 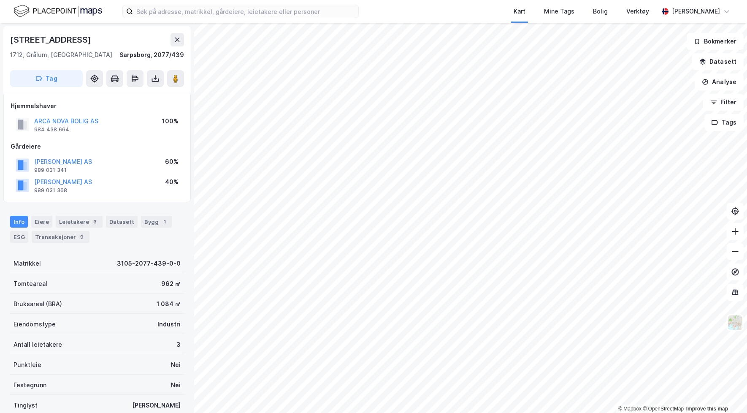 I want to click on div: 9, so click(x=82, y=237).